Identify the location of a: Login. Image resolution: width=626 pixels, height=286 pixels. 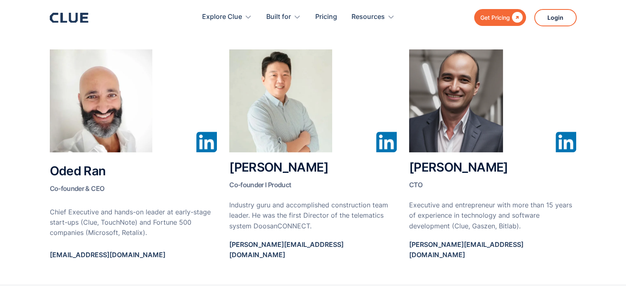
(555, 18).